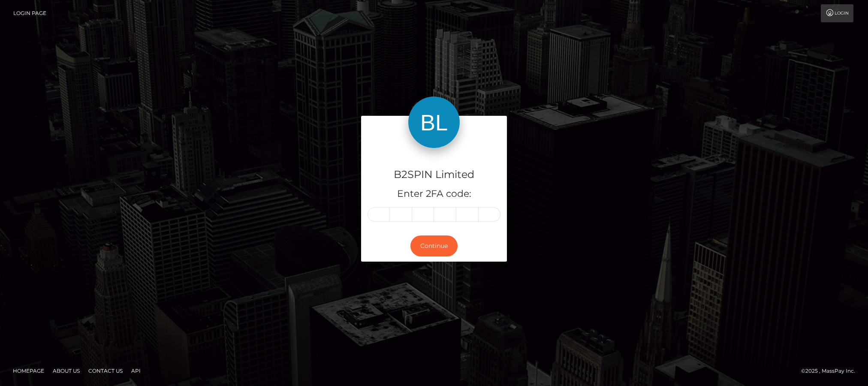  Describe the element at coordinates (831, 371) in the screenshot. I see `div: © 2025 , MassPay Inc.` at that location.